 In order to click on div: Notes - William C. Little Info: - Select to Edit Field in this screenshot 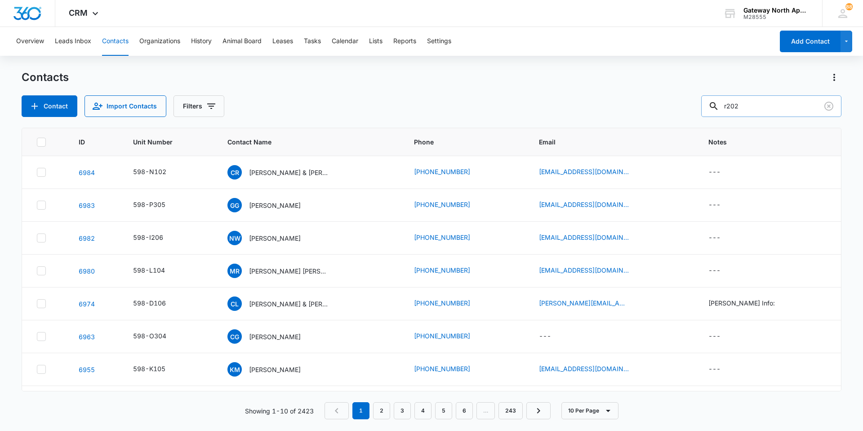, I will do `click(750, 303)`.